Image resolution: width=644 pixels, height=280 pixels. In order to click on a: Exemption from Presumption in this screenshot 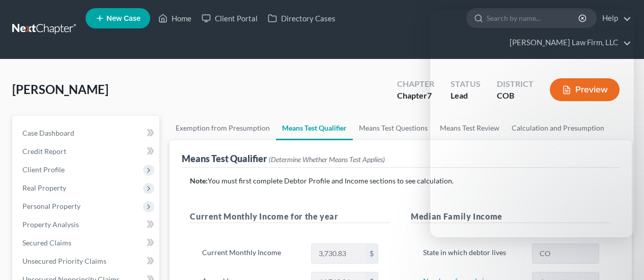, I will do `click(223, 128)`.